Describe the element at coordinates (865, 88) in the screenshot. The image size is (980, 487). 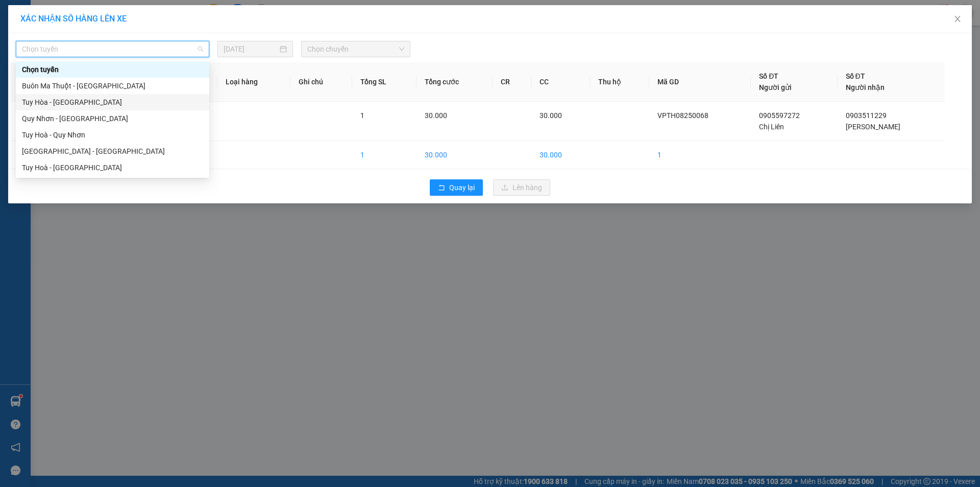
I see `span: Người nhận` at that location.